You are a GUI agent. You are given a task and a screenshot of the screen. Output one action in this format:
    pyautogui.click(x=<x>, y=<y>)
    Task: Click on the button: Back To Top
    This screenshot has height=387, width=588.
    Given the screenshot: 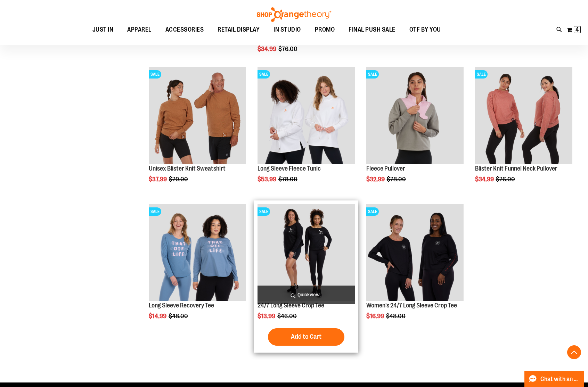 What is the action you would take?
    pyautogui.click(x=574, y=352)
    